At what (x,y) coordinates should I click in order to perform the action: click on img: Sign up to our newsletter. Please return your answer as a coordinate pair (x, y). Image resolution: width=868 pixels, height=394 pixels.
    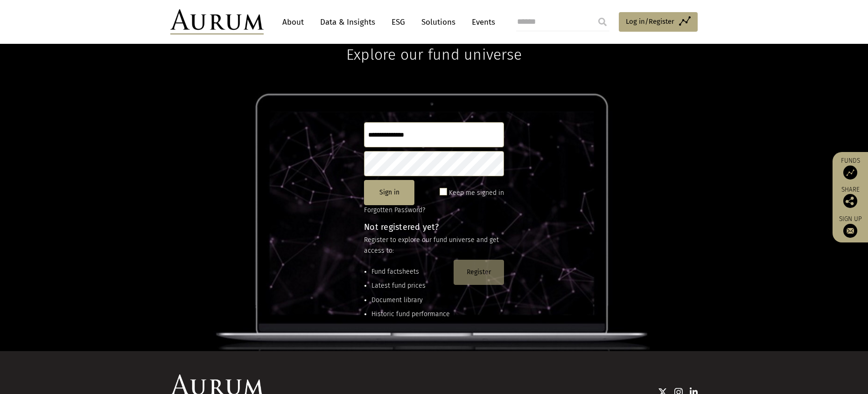
    Looking at the image, I should click on (850, 231).